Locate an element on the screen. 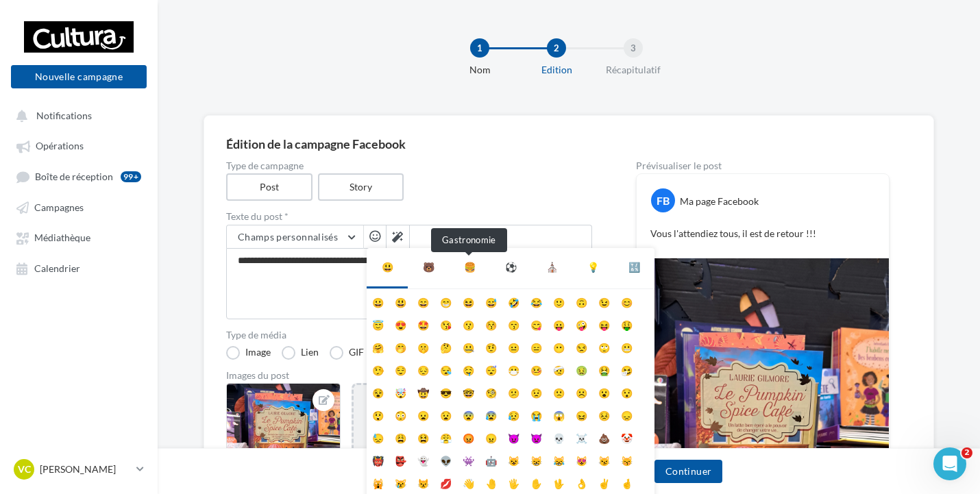  div: Récapitulatif is located at coordinates (633, 70).